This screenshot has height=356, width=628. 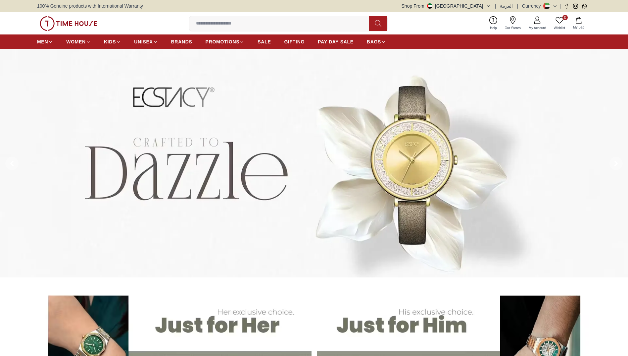 I want to click on a: WOMEN, so click(x=78, y=42).